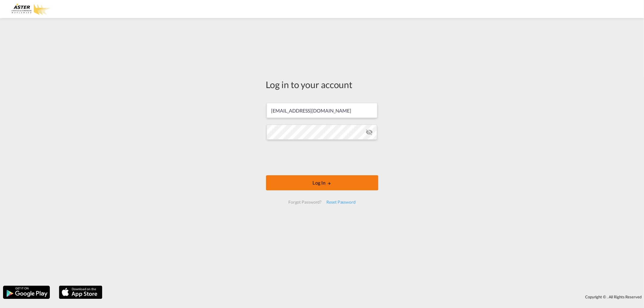 This screenshot has height=308, width=644. Describe the element at coordinates (369, 132) in the screenshot. I see `md-icon: icon-eye-off` at that location.